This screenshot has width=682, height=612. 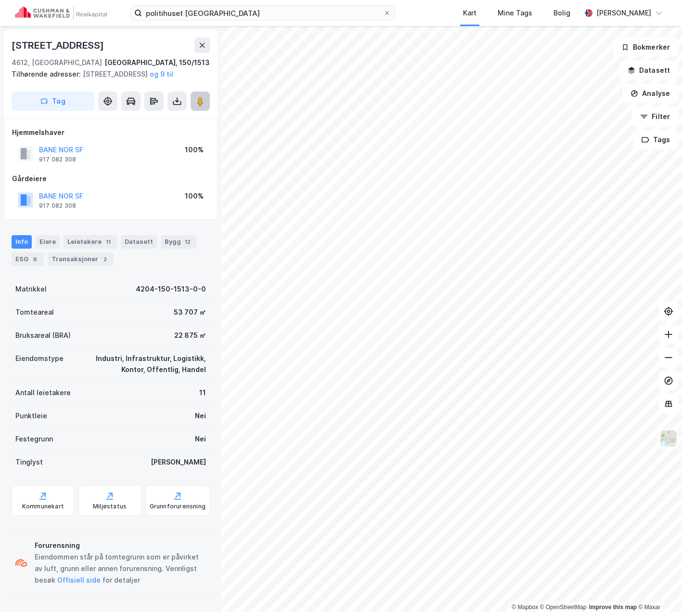 What do you see at coordinates (646, 47) in the screenshot?
I see `button: Bokmerker` at bounding box center [646, 47].